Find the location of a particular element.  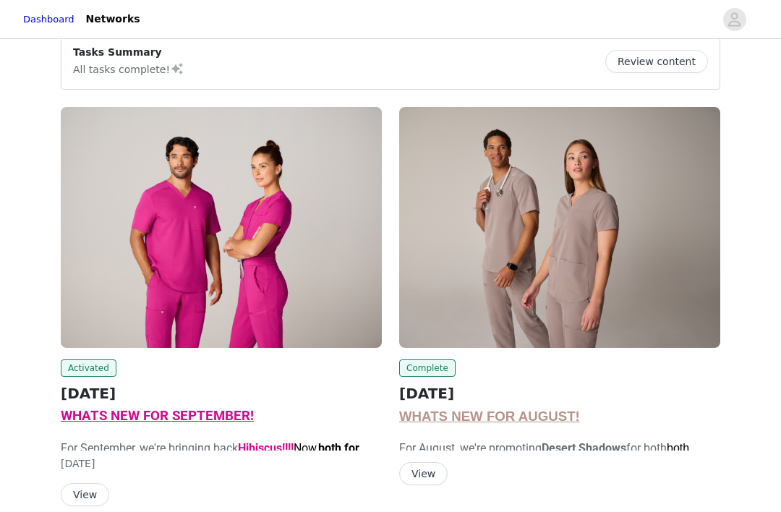

span: Activated is located at coordinates (88, 368).